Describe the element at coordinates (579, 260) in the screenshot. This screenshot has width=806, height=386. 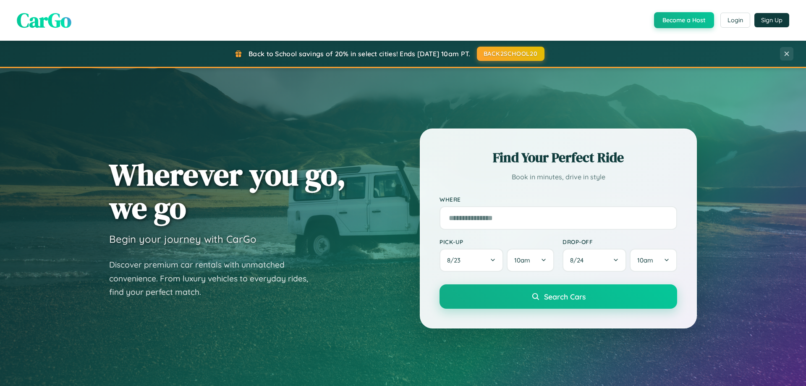
I see `span: 8 / 24` at that location.